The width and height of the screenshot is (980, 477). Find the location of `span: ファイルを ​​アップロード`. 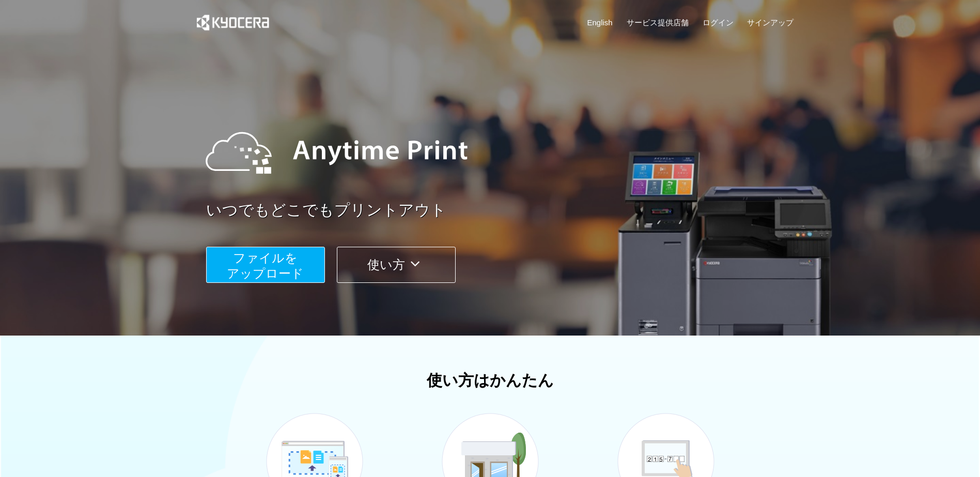

span: ファイルを ​​アップロード is located at coordinates (265, 266).